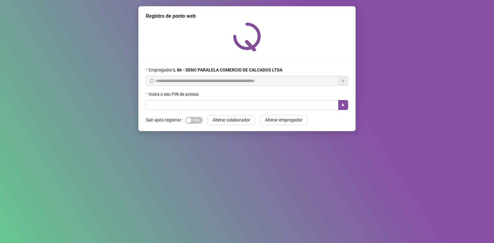 The width and height of the screenshot is (494, 243). I want to click on img: QRPoint, so click(247, 37).